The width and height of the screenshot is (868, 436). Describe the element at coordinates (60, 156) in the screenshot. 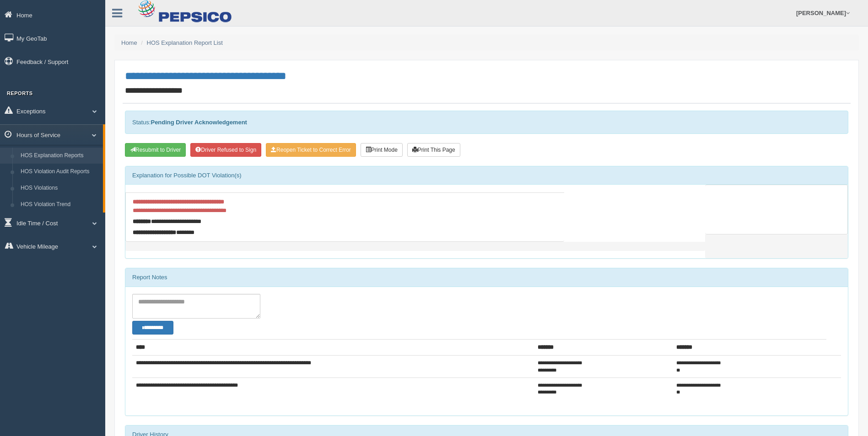

I see `a: HOS Explanation Reports` at that location.